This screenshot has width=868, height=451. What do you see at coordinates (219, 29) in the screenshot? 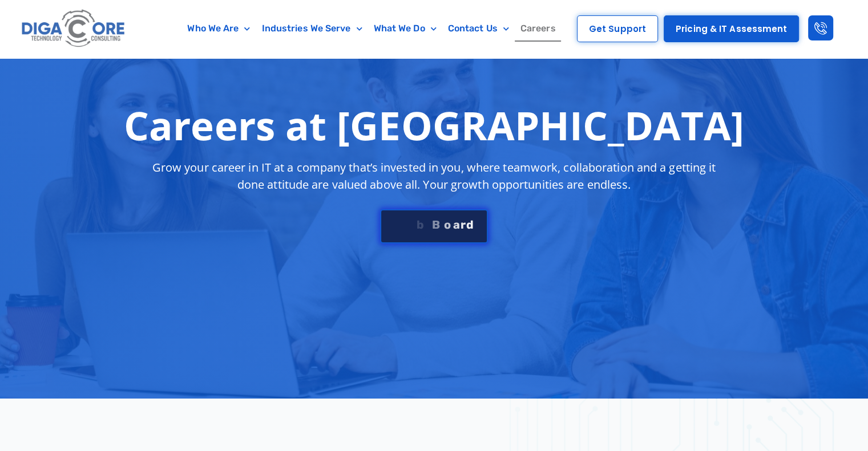
I see `a: Who We Are` at bounding box center [219, 29].